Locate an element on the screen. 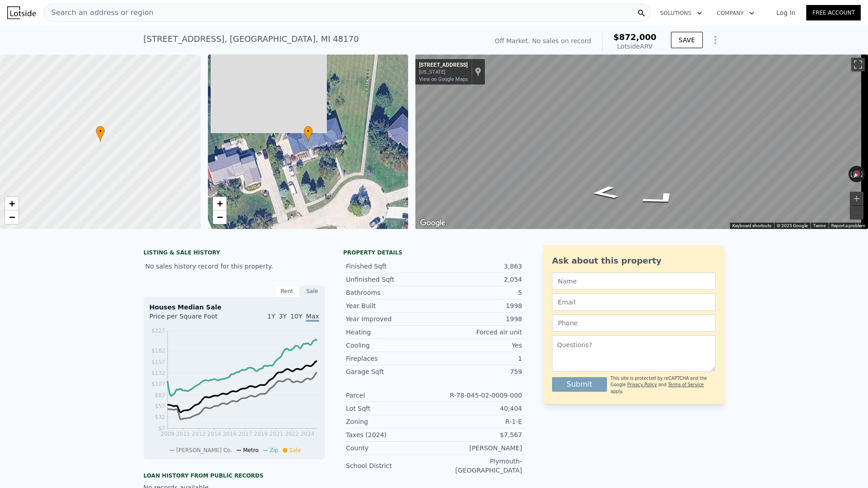  button: Rotate counterclockwise is located at coordinates (851, 174).